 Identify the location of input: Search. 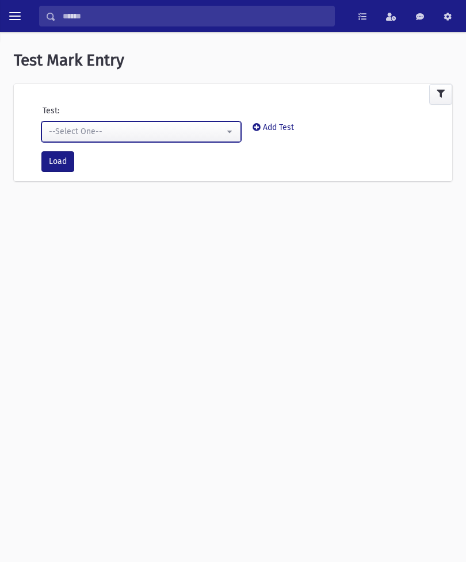
(195, 16).